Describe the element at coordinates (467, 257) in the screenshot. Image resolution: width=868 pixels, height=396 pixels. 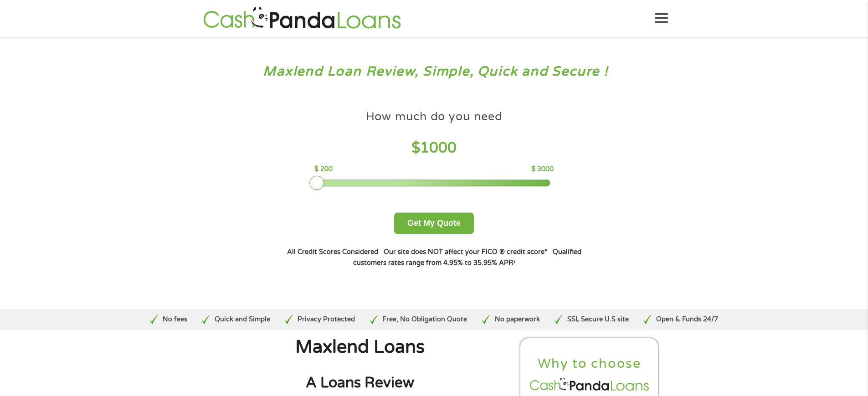
I see `strong: Qualified customers rates range from 4.95% to 35.95% APR¹` at that location.